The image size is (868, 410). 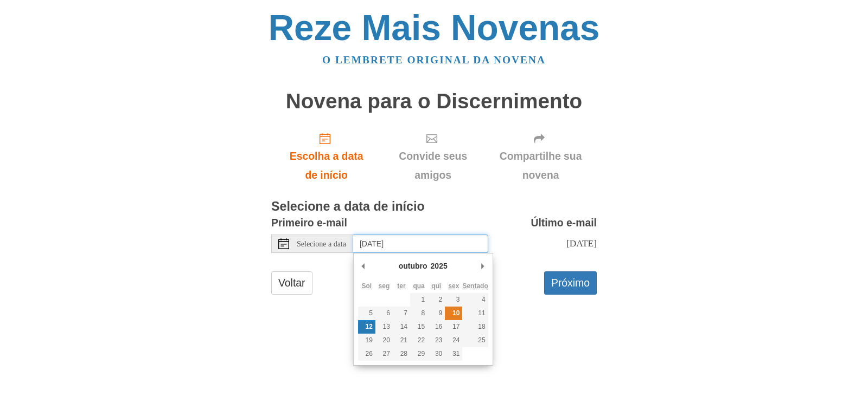 I want to click on font: 1, so click(x=423, y=300).